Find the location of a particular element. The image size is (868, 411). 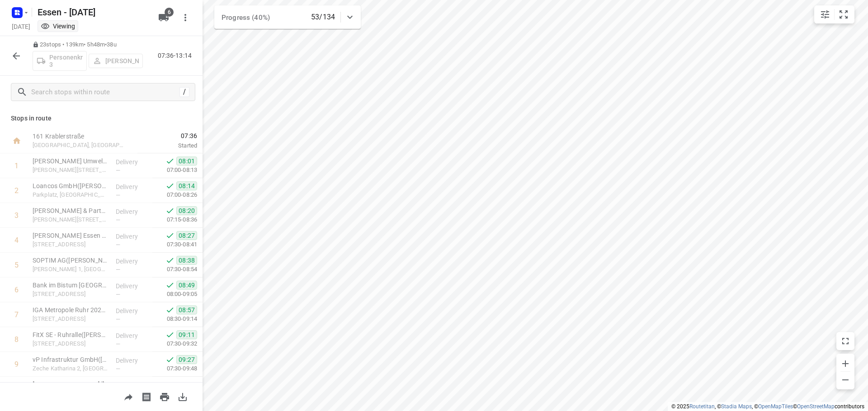

div: 9 is located at coordinates (16, 364).